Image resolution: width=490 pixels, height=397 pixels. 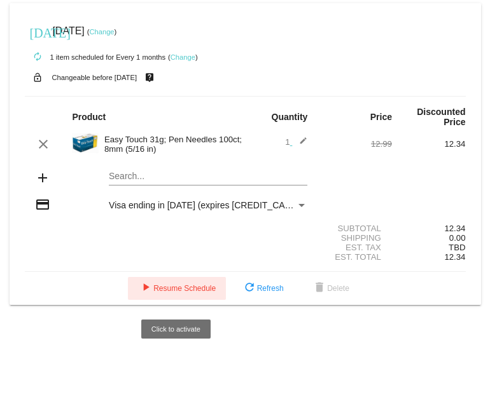 What do you see at coordinates (249, 289) in the screenshot?
I see `mat-icon: refresh` at bounding box center [249, 289].